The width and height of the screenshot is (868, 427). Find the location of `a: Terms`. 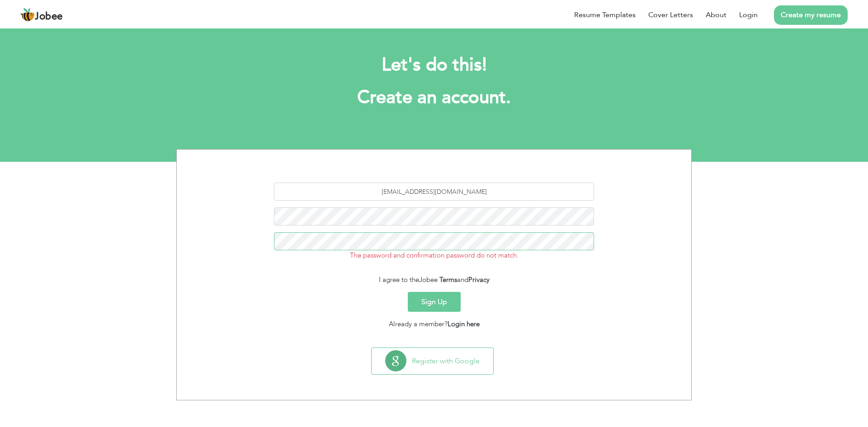

a: Terms is located at coordinates (448, 280).